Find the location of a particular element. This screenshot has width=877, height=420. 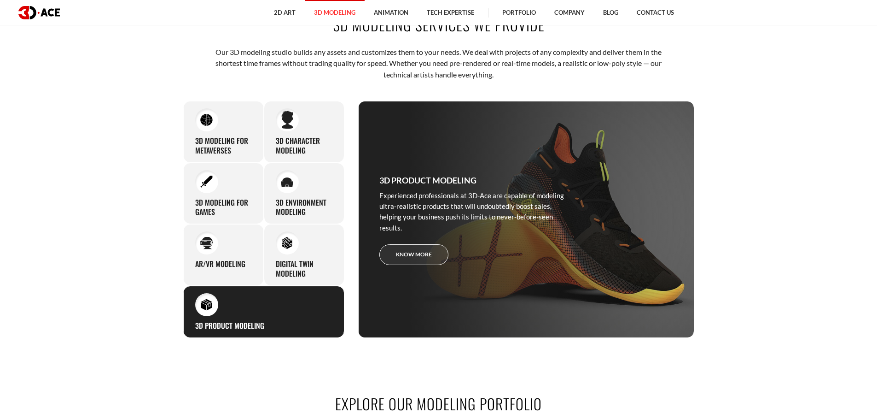

h3: 3D character modeling is located at coordinates (304, 146).